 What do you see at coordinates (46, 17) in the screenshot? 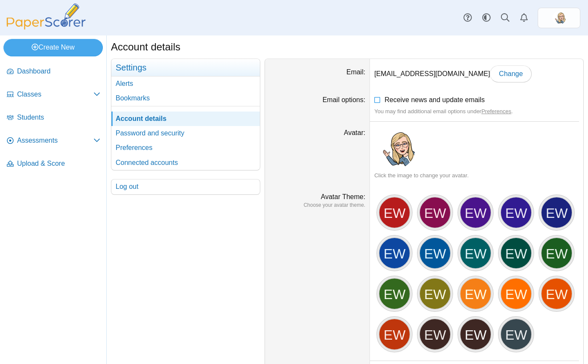
I see `img: PaperScorer` at bounding box center [46, 17].